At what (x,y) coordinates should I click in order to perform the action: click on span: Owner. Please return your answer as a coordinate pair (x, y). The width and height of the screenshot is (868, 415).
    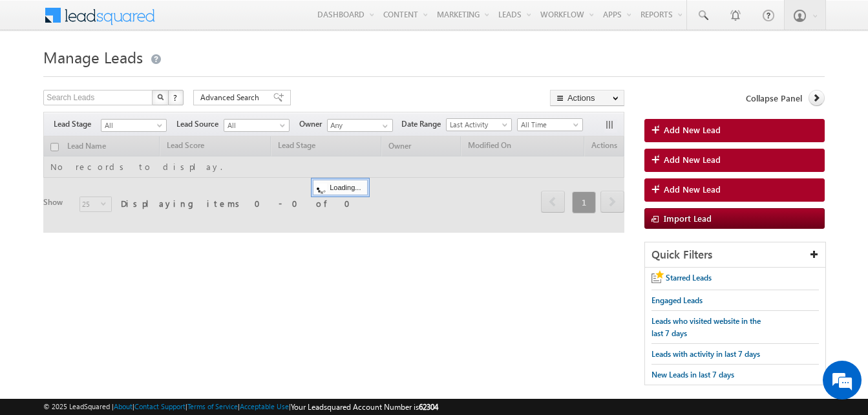
    Looking at the image, I should click on (313, 124).